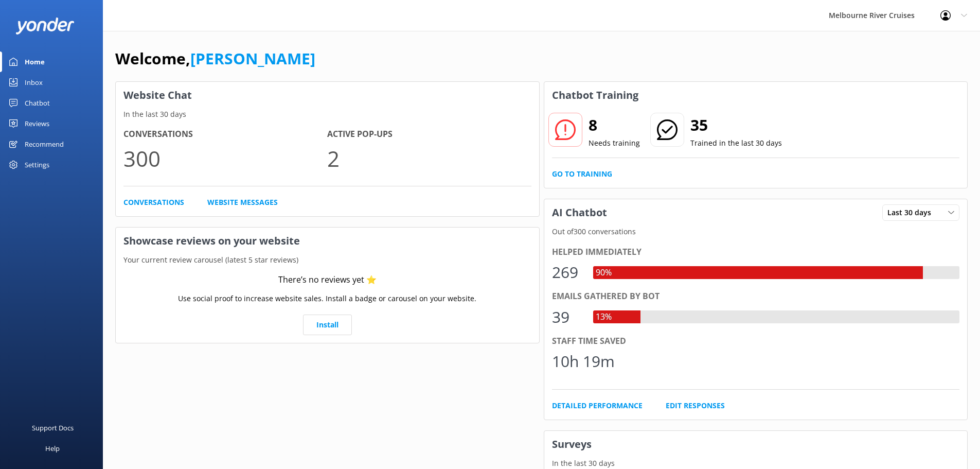  Describe the element at coordinates (756, 231) in the screenshot. I see `p: Out of 300 conversations` at that location.